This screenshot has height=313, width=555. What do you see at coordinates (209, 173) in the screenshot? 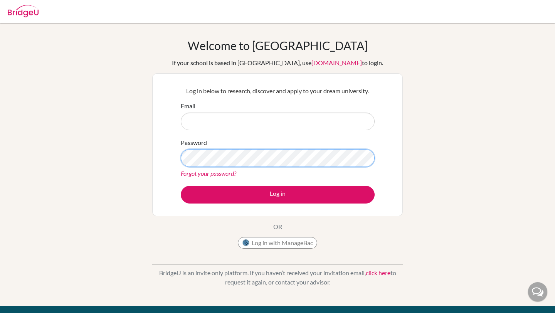
I see `a: Forgot your password?` at bounding box center [209, 173].